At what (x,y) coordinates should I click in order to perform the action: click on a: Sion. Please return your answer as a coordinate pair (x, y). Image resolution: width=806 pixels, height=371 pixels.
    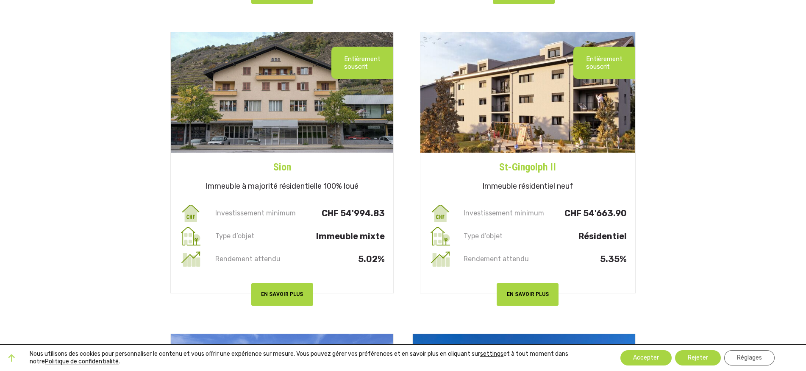
    Looking at the image, I should click on (282, 163).